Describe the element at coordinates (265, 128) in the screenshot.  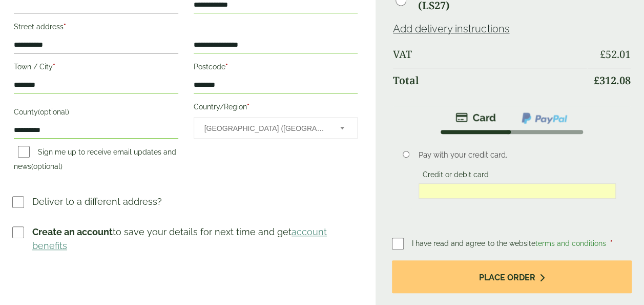
I see `span: United Kingdom (UK)` at that location.